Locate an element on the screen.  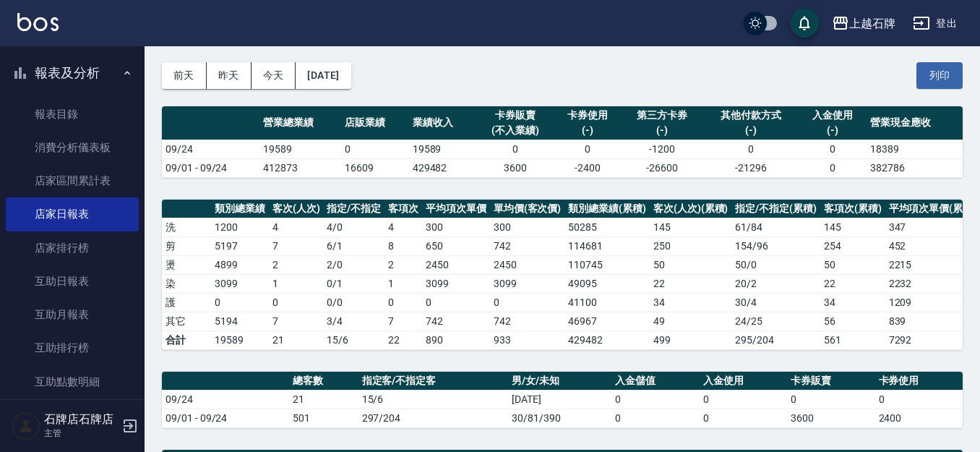
div: 卡券販賣 is located at coordinates (515, 115).